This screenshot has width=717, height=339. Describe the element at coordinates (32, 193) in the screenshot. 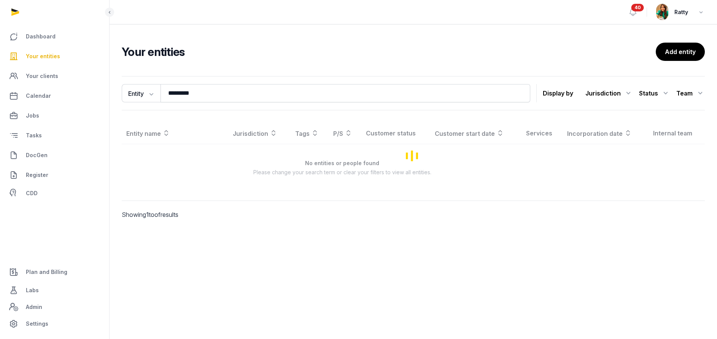

I see `span: CDD` at that location.